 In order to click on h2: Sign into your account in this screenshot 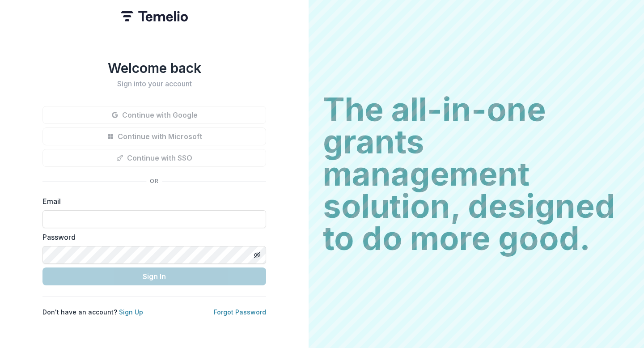, I will do `click(154, 84)`.